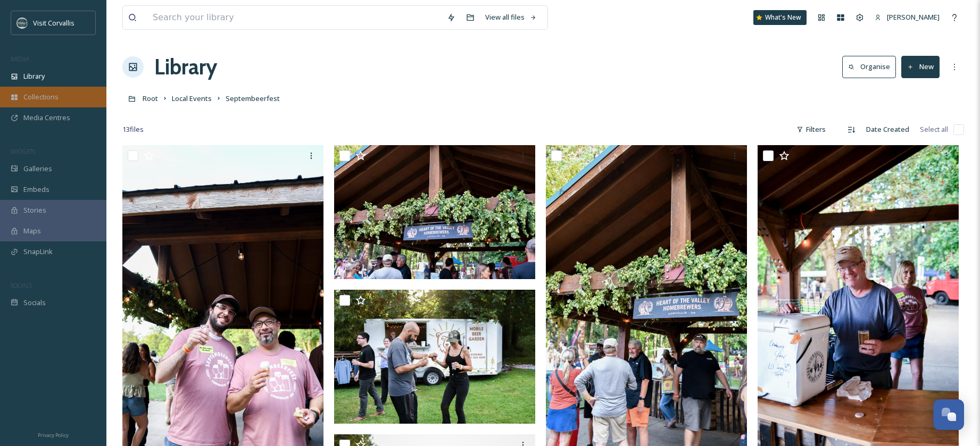 This screenshot has width=980, height=446. What do you see at coordinates (32, 231) in the screenshot?
I see `span: Maps` at bounding box center [32, 231].